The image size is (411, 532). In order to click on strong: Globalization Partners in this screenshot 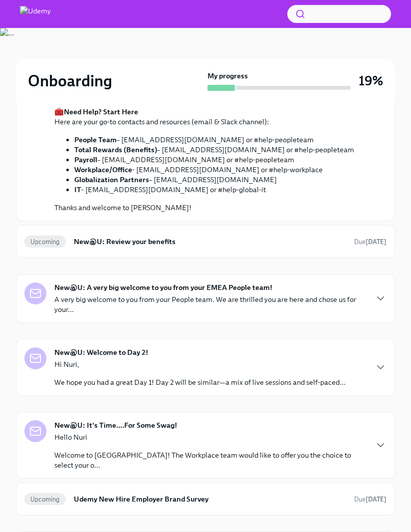, I will do `click(112, 180)`.